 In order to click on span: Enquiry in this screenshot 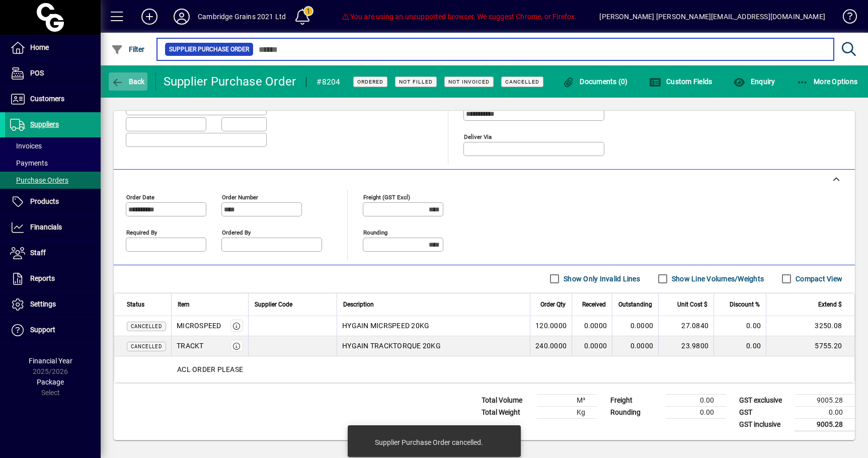, I will do `click(754, 81)`.